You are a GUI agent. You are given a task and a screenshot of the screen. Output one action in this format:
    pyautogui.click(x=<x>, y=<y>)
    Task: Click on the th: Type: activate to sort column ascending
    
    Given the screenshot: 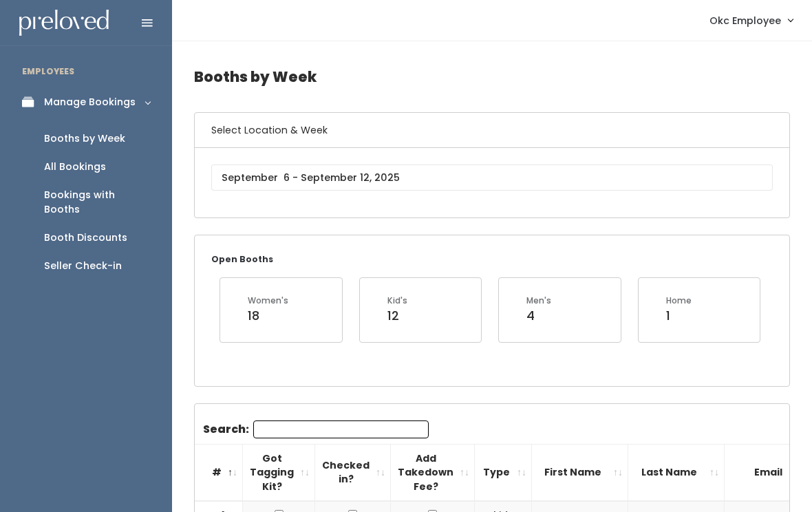 What is the action you would take?
    pyautogui.click(x=504, y=472)
    